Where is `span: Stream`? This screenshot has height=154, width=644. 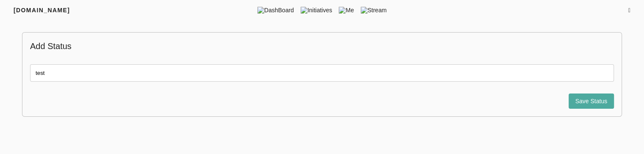
span: Stream is located at coordinates (373, 10).